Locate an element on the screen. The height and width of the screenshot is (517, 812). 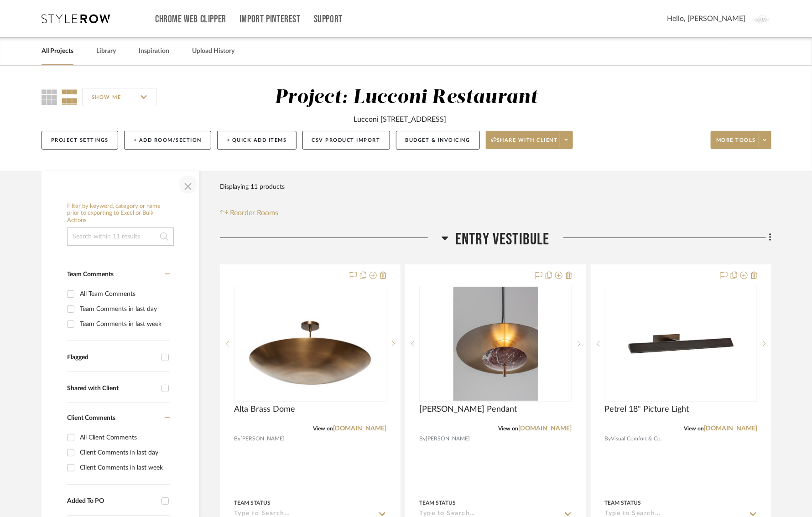
div: All Team Comments is located at coordinates (124, 294).